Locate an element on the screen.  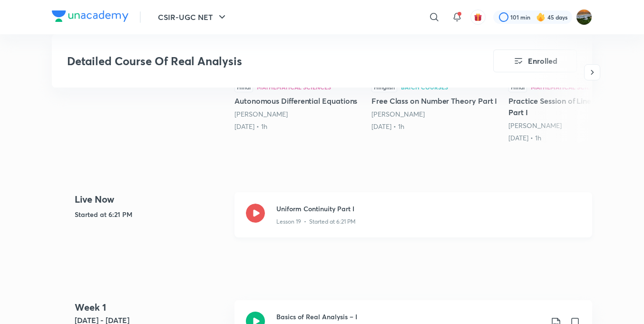
button: Enrolled is located at coordinates (535, 61).